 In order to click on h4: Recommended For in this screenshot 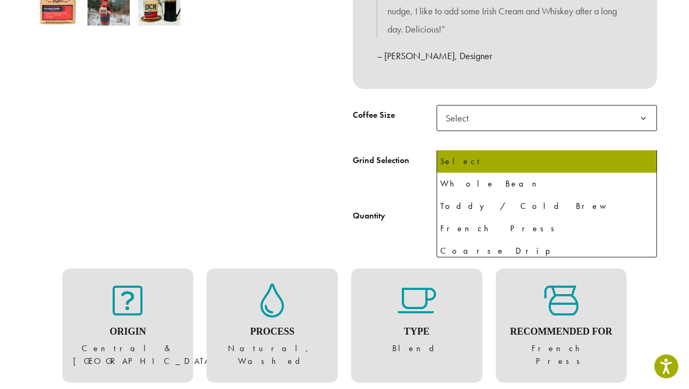, I will do `click(561, 332)`.